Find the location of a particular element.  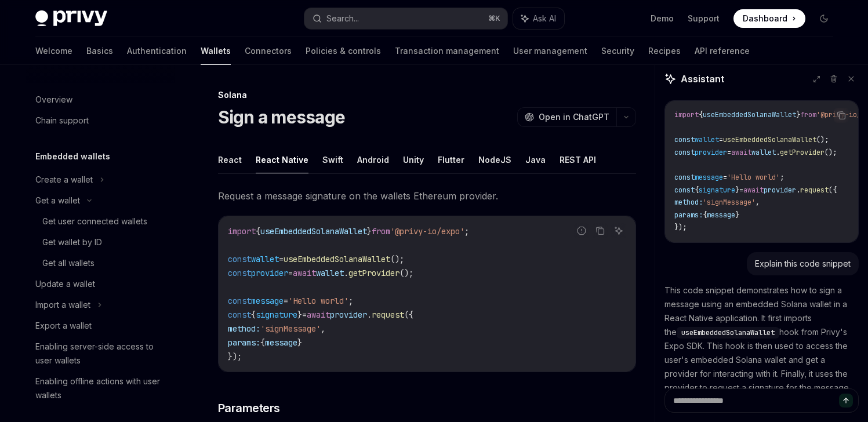

span: Dashboard is located at coordinates (765, 19).